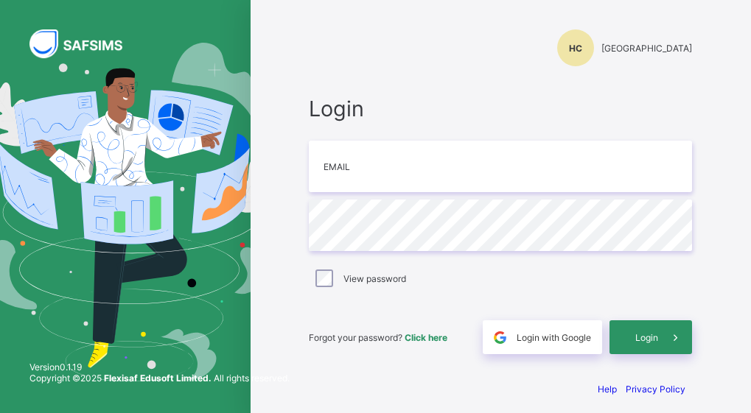 The image size is (751, 413). What do you see at coordinates (85, 43) in the screenshot?
I see `img: SAFSIMS Logo` at bounding box center [85, 43].